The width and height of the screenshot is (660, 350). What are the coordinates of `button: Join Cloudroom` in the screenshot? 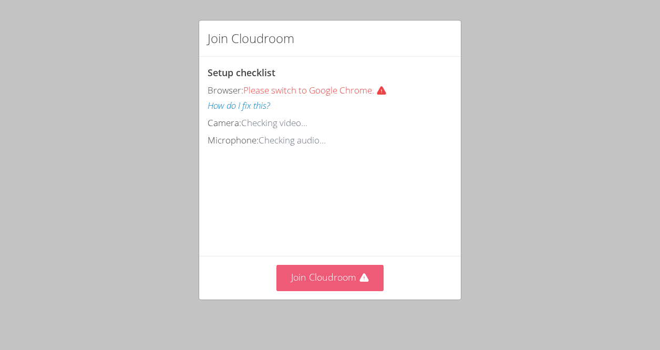 It's located at (330, 277).